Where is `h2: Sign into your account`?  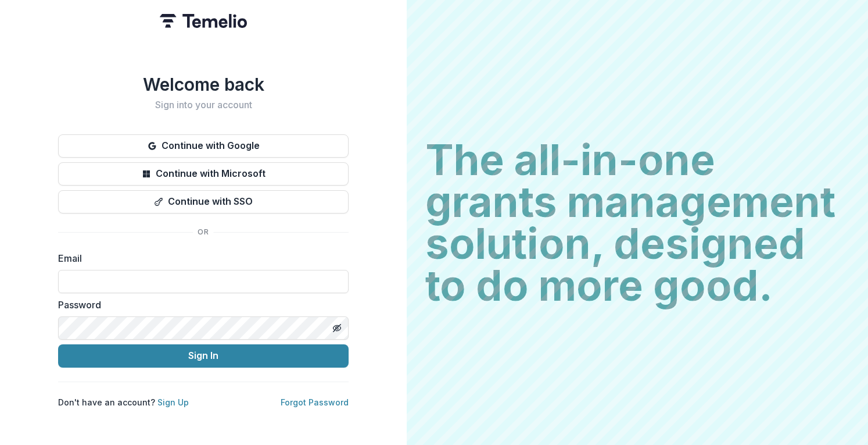
h2: Sign into your account is located at coordinates (204, 105).